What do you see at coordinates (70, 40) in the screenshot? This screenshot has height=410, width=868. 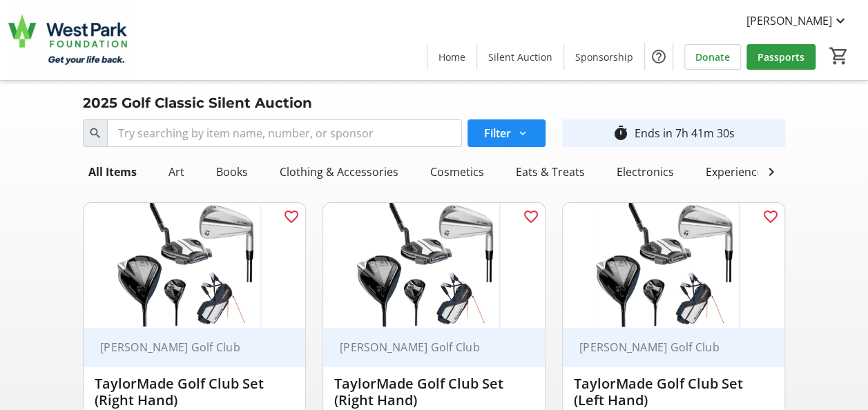 I see `img: West Park Healthcare Centre Foundation's Logo` at bounding box center [70, 40].